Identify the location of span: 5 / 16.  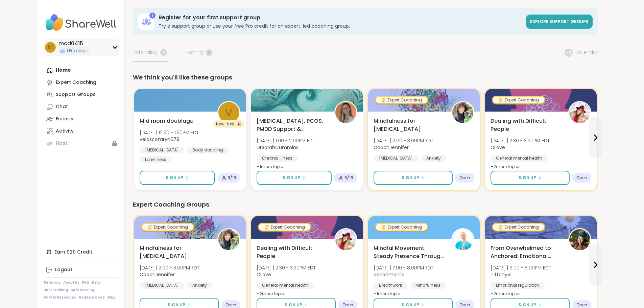
(349, 178).